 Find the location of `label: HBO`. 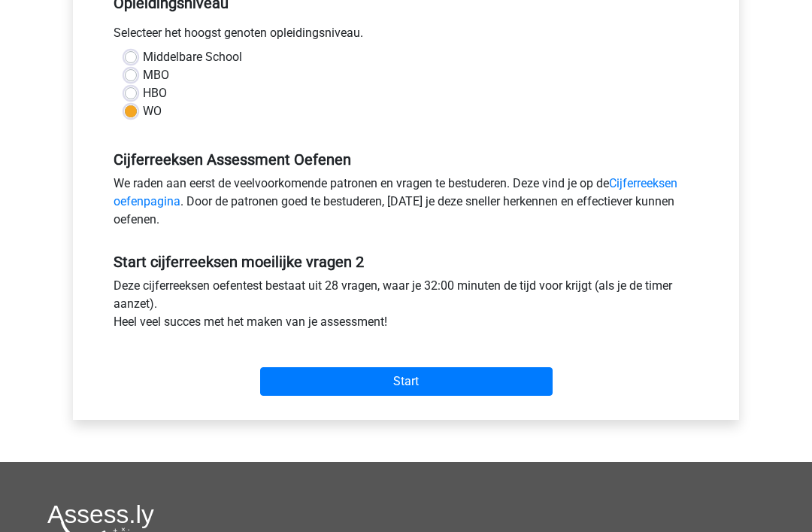

label: HBO is located at coordinates (155, 94).